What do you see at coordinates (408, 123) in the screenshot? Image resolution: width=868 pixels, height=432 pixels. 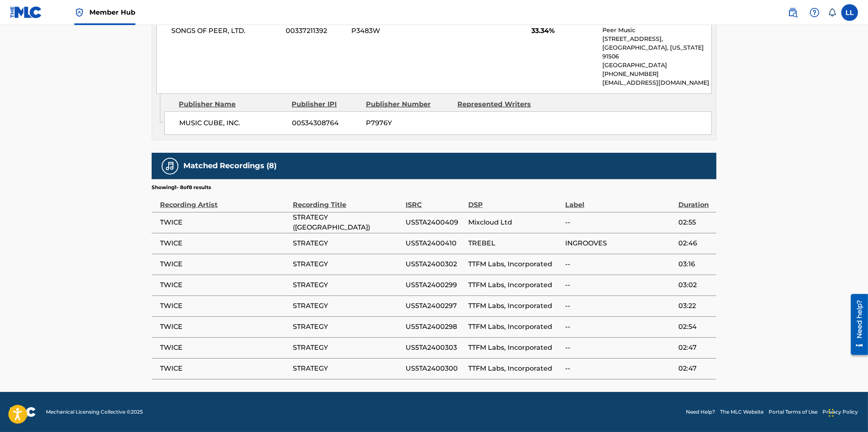 I see `span: P7976Y` at bounding box center [408, 123].